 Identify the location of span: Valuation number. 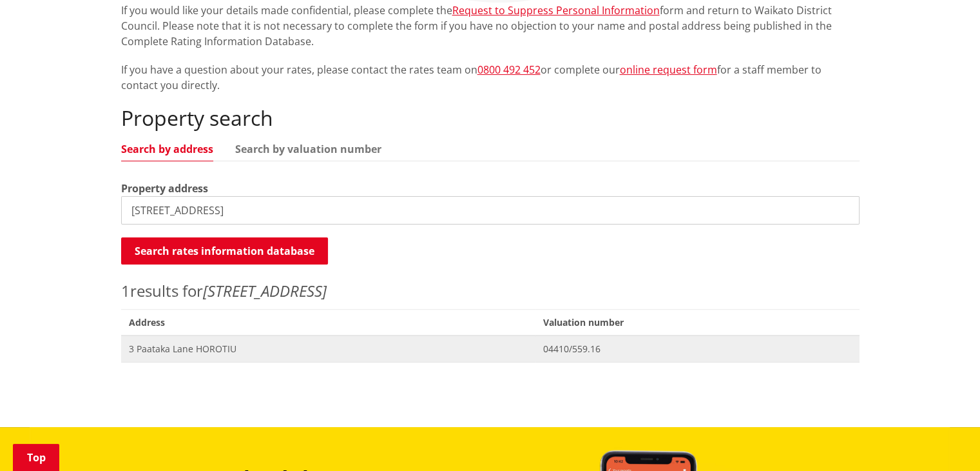
(697, 322).